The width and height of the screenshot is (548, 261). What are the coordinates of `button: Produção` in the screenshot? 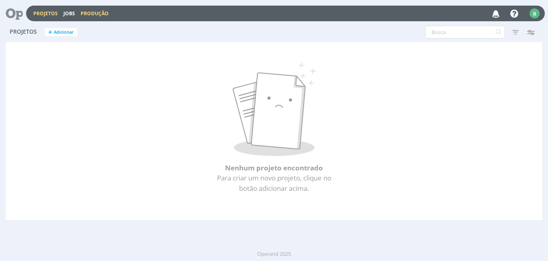 It's located at (95, 14).